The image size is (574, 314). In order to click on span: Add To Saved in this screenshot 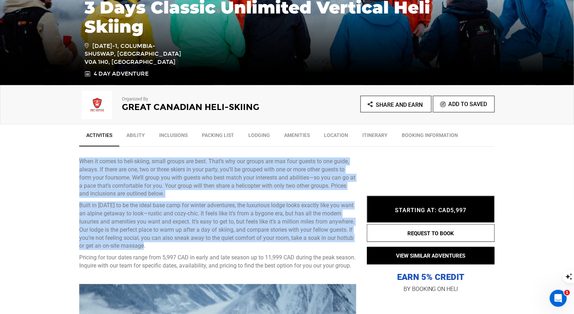, I will do `click(468, 104)`.